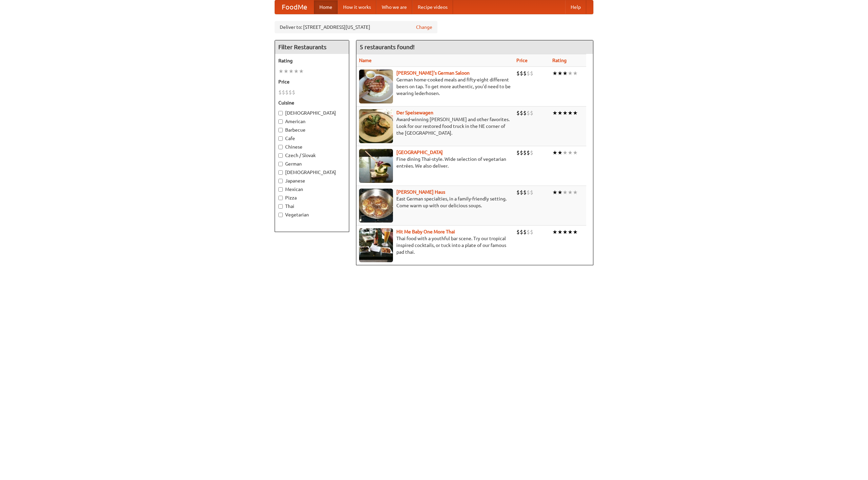 This screenshot has width=868, height=480. I want to click on a: Help, so click(576, 7).